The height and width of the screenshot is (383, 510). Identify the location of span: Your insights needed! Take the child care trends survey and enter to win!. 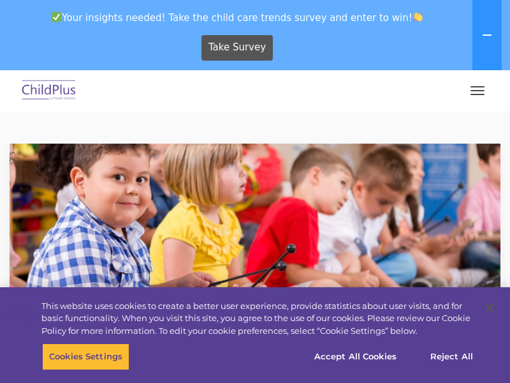
(237, 17).